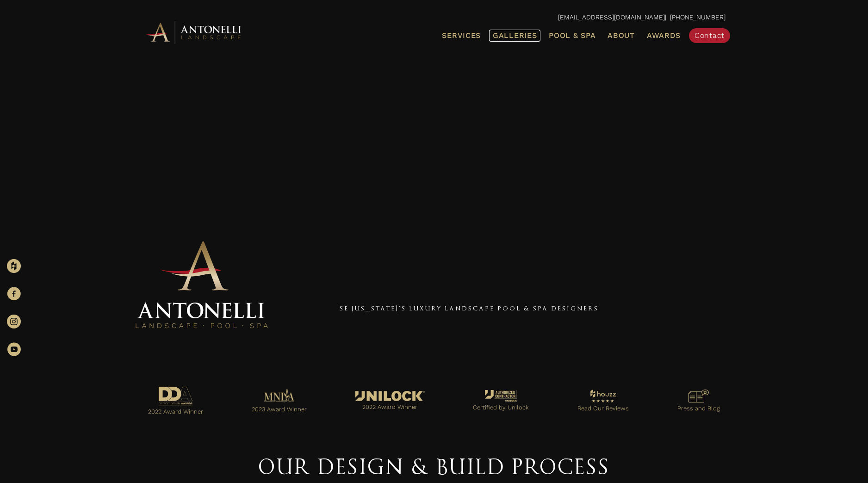 This screenshot has height=483, width=868. I want to click on a: Pool & Spa, so click(572, 36).